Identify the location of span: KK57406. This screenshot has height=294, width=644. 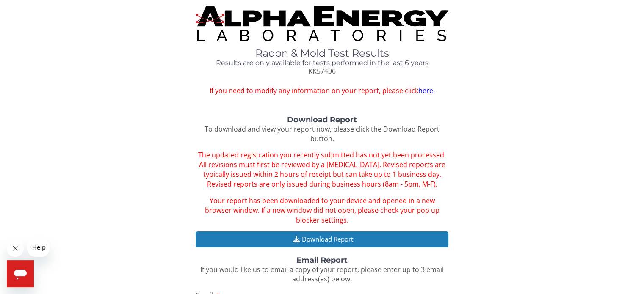
(322, 71).